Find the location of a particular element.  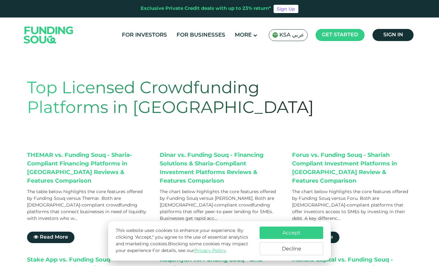

a: Read More is located at coordinates (51, 237).